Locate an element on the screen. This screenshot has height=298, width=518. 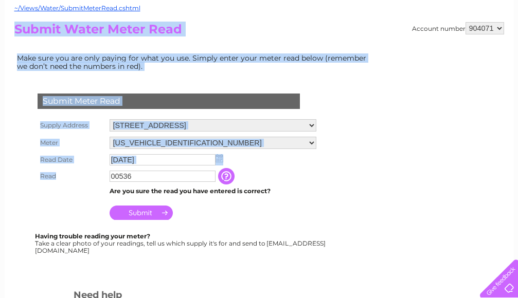
h2: Submit Water Meter Read is located at coordinates (259, 32).